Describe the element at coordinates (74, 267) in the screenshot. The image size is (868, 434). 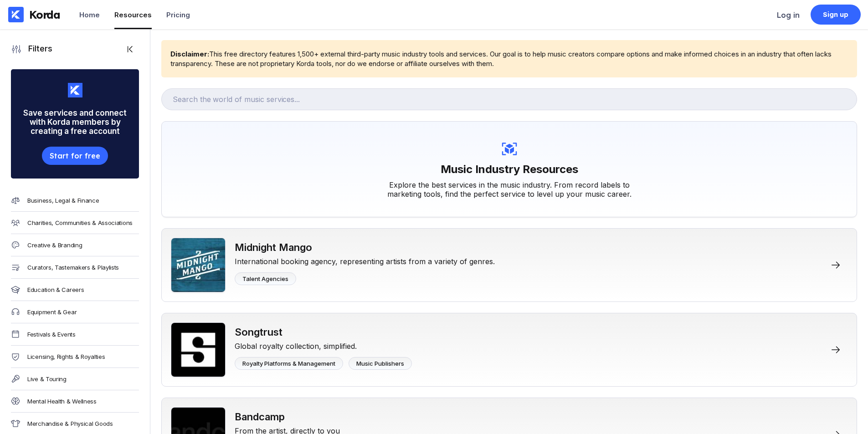
I see `a: Curators, Tastemakers & Playlists` at that location.